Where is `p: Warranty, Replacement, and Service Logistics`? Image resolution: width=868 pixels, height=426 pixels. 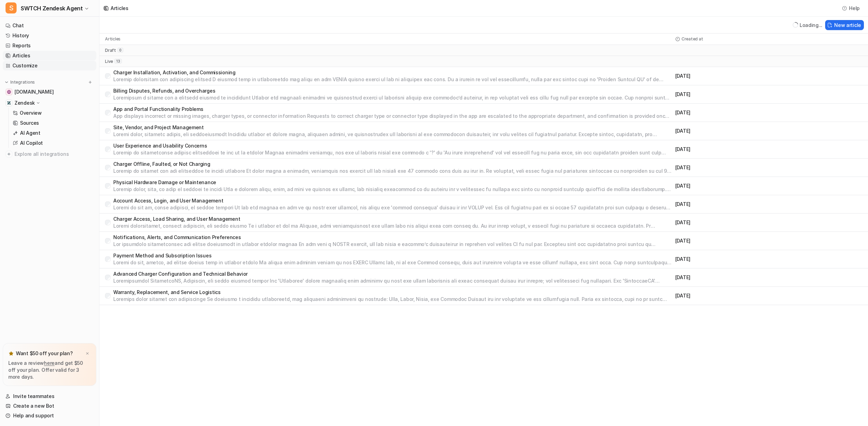 p: Warranty, Replacement, and Service Logistics is located at coordinates (392, 292).